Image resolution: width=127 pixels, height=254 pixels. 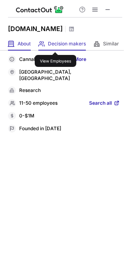 I want to click on p: 11-50 employees, so click(x=38, y=104).